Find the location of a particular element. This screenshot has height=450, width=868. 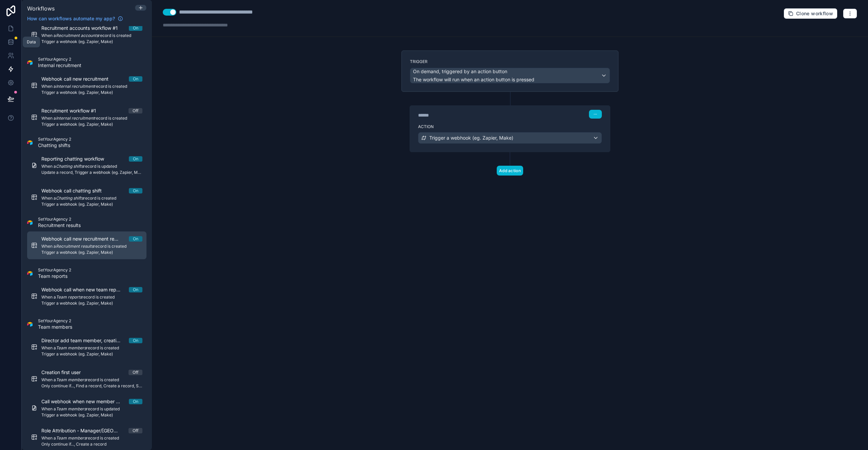

span: Clone workflow is located at coordinates (814, 14).